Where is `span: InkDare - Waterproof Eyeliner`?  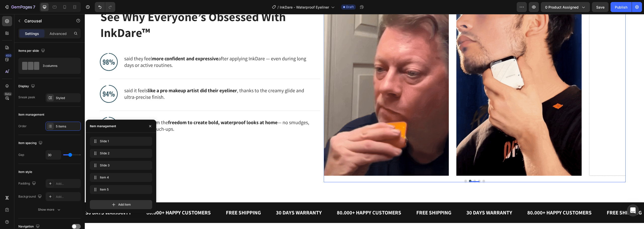 span: InkDare - Waterproof Eyeliner is located at coordinates (304, 7).